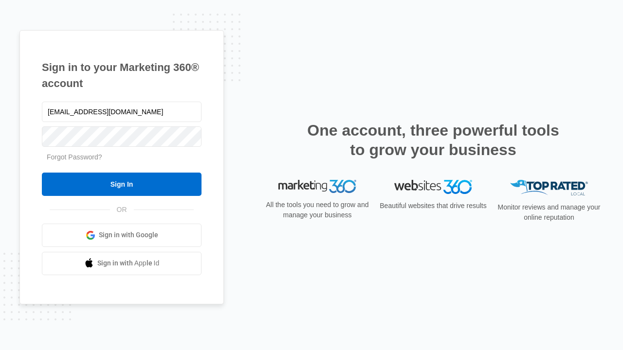  Describe the element at coordinates (122, 184) in the screenshot. I see `input: Sign In` at that location.